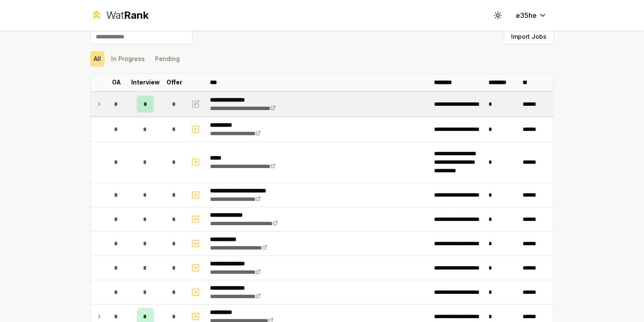 The width and height of the screenshot is (644, 322). What do you see at coordinates (127, 16) in the screenshot?
I see `div: Wat` at bounding box center [127, 16].